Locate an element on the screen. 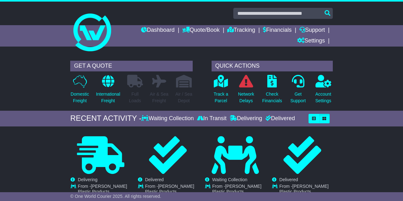  div: Delivered is located at coordinates (279, 119).